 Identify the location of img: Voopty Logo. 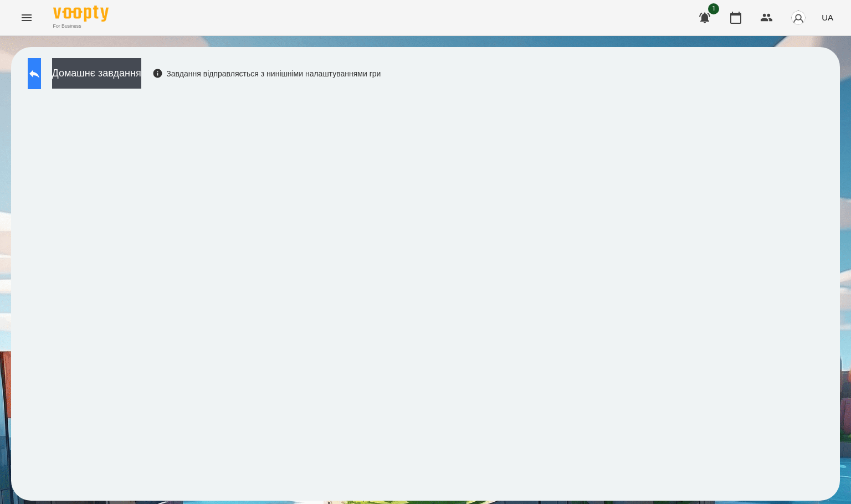
(81, 13).